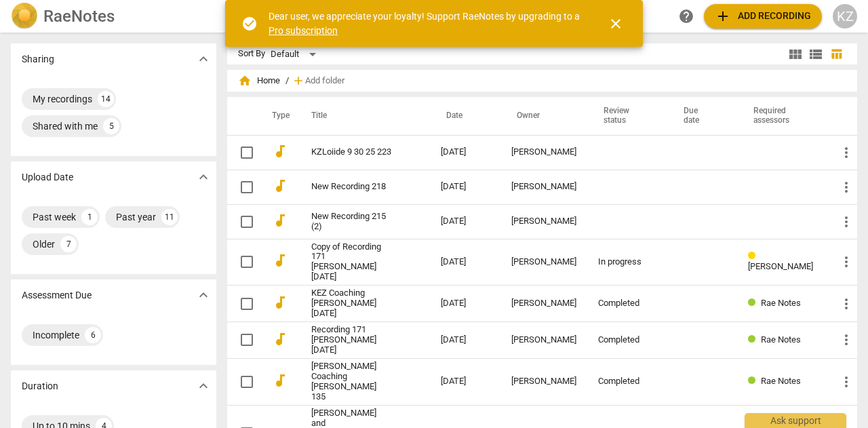 The height and width of the screenshot is (428, 868). I want to click on button: Upload, so click(763, 16).